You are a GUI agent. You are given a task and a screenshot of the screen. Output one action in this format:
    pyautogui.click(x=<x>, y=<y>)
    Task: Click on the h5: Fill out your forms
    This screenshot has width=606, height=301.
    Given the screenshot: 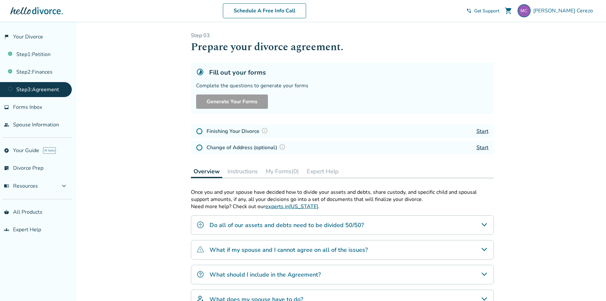 What is the action you would take?
    pyautogui.click(x=238, y=72)
    